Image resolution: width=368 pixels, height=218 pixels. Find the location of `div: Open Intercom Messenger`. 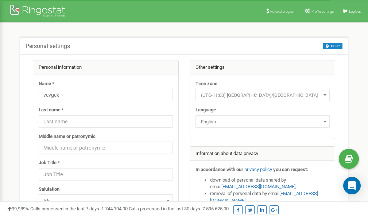

div: Open Intercom Messenger is located at coordinates (352, 186).